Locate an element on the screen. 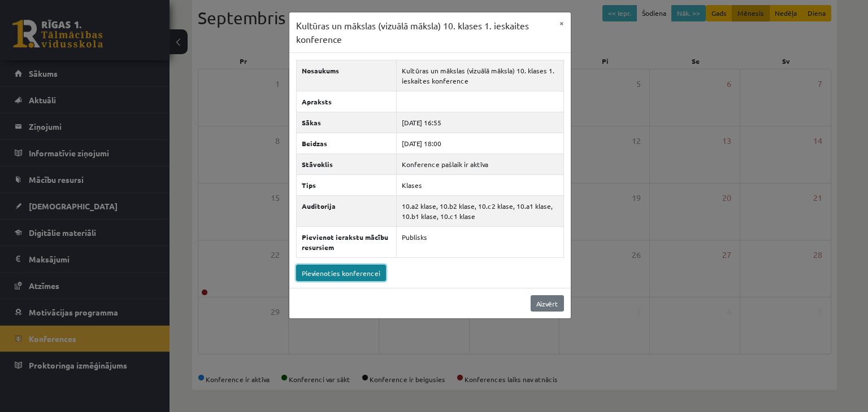 The image size is (868, 412). td: 10.a2 klase, 10.b2 klase, 10.c2 klase, 10.a1 klase, 10.b1 klase, 10.c1 klase is located at coordinates (480, 211).